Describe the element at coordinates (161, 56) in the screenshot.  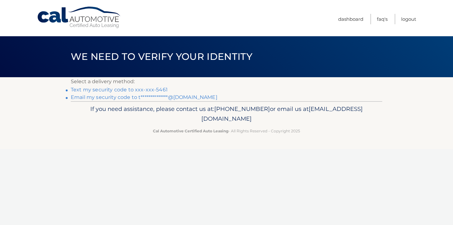
I see `span: We need to verify your identity` at that location.